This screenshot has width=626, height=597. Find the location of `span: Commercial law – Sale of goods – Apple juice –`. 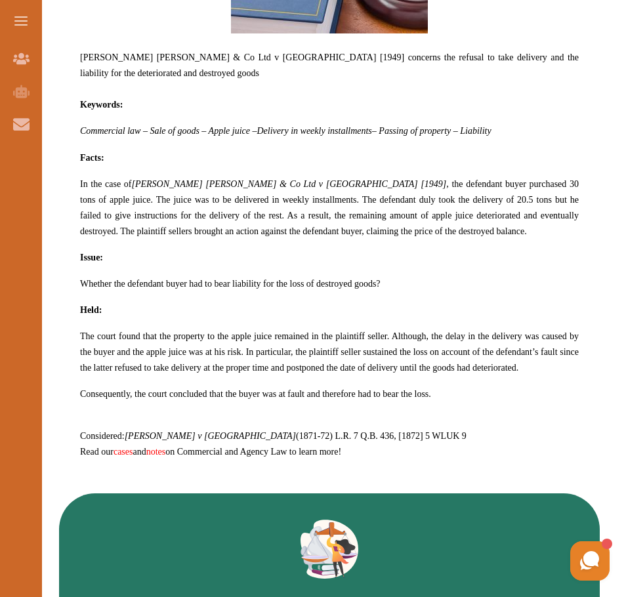

span: Commercial law – Sale of goods – Apple juice – is located at coordinates (168, 131).